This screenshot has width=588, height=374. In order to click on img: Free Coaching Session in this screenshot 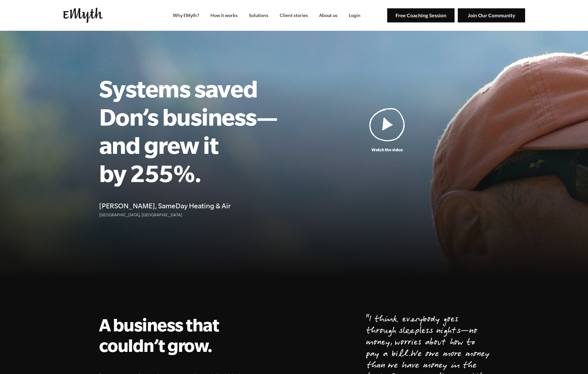, I will do `click(421, 15)`.